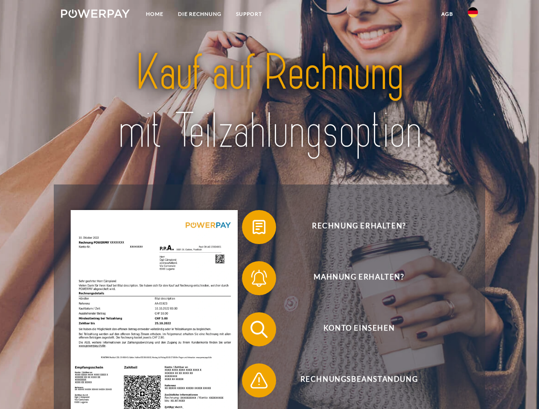 This screenshot has height=409, width=539. What do you see at coordinates (359, 278) in the screenshot?
I see `span: Mahnung erhalten?` at bounding box center [359, 278].